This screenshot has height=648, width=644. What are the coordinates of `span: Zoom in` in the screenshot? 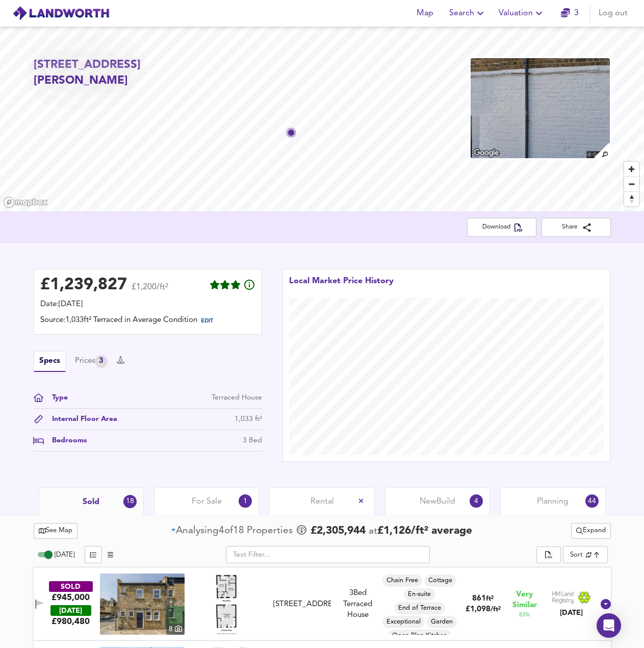 It's located at (631, 169).